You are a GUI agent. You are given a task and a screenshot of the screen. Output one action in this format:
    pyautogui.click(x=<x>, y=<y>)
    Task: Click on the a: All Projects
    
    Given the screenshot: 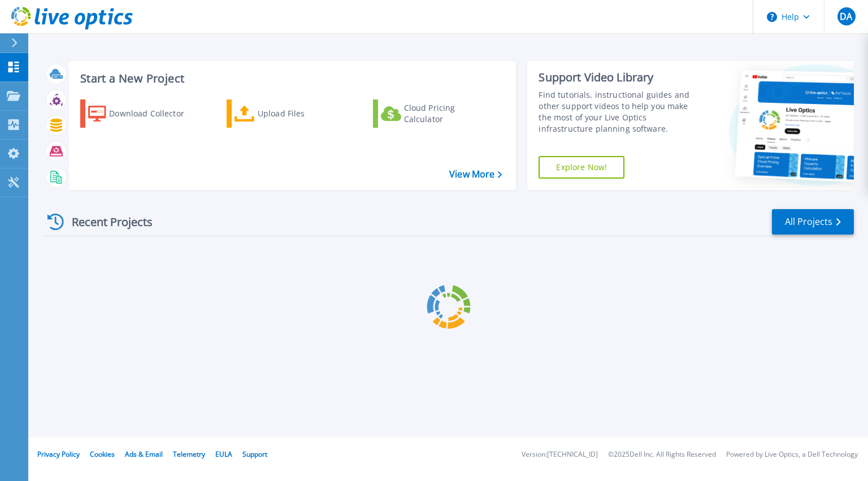 What is the action you would take?
    pyautogui.click(x=812, y=222)
    